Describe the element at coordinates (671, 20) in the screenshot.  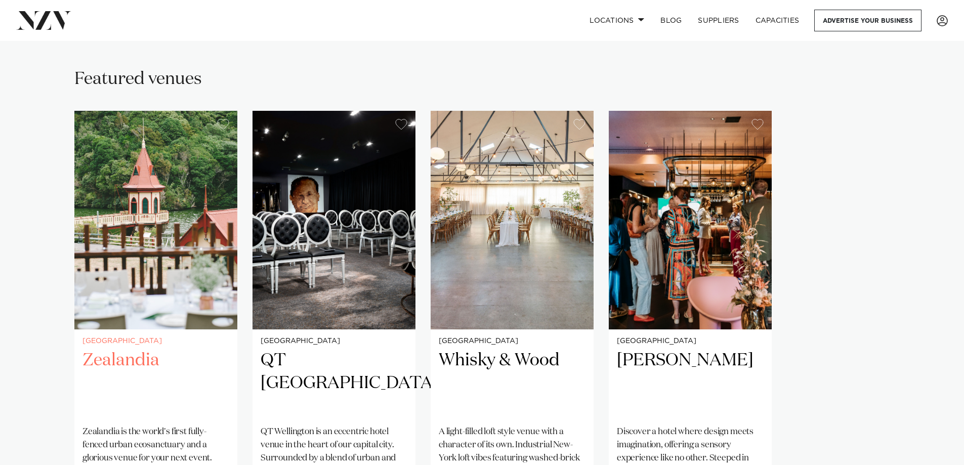
I see `a: BLOG` at that location.